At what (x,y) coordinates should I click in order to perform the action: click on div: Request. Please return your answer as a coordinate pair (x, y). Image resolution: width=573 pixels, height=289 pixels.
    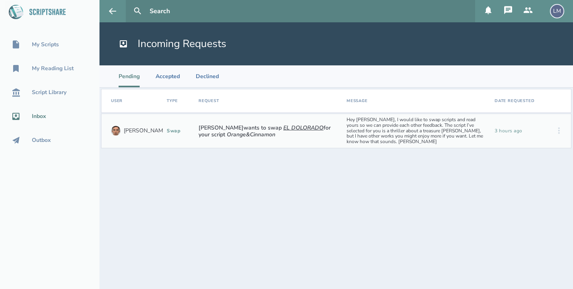
    Looking at the image, I should click on (209, 101).